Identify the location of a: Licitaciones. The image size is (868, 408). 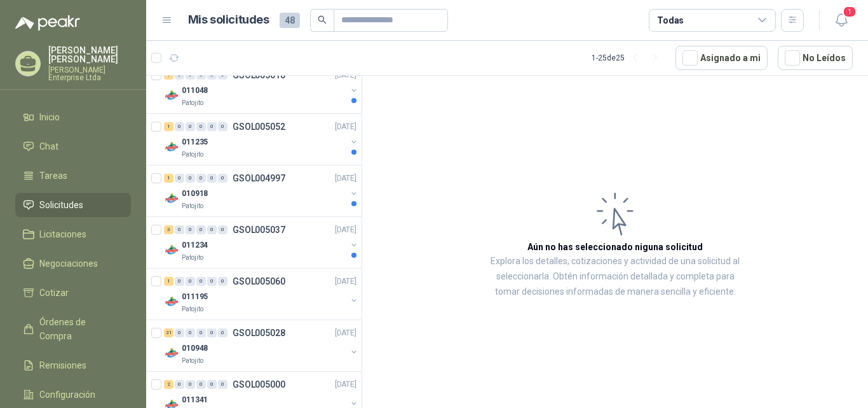
(73, 234).